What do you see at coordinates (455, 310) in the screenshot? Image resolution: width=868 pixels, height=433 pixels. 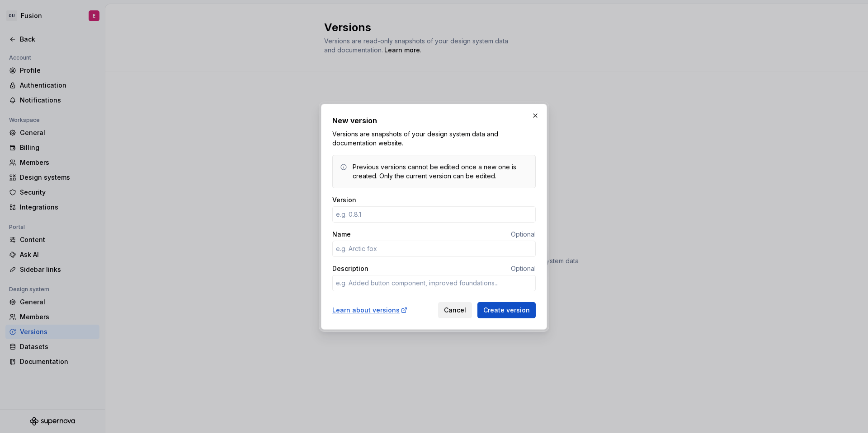 I see `button: Cancel` at bounding box center [455, 310].